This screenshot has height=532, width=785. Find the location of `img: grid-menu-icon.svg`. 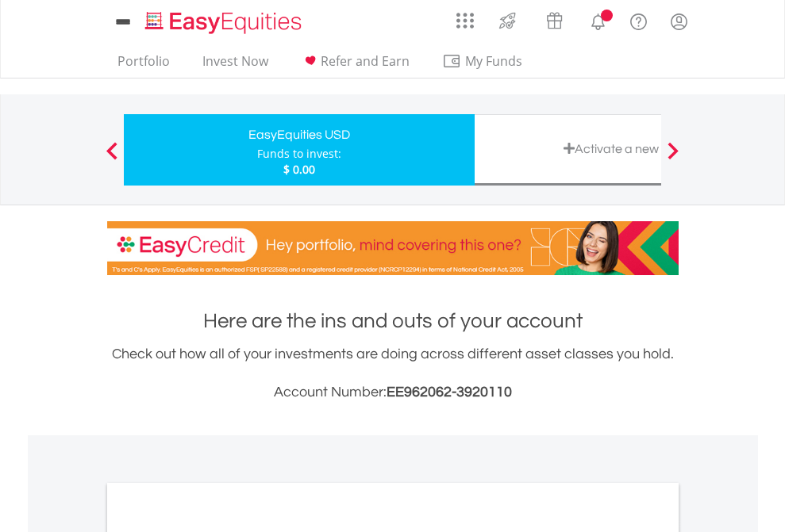

img: grid-menu-icon.svg is located at coordinates (465, 20).